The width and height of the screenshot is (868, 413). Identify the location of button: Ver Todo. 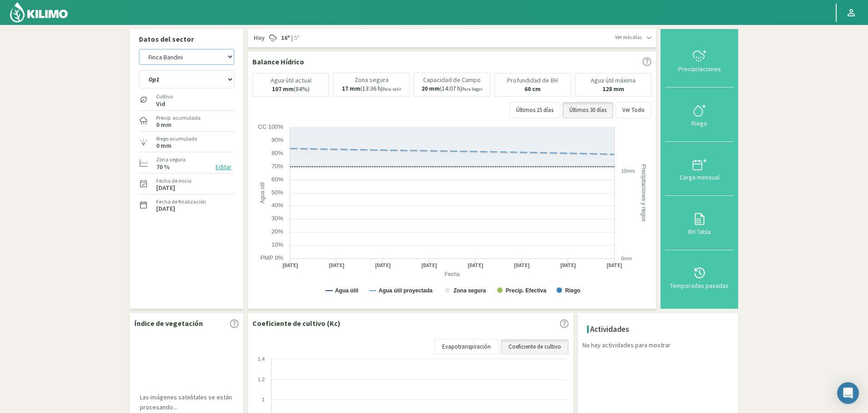
(633, 110).